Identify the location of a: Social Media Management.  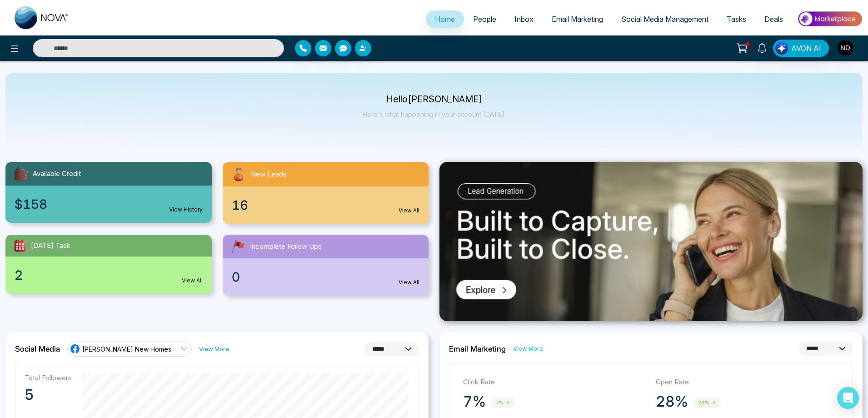
(665, 19).